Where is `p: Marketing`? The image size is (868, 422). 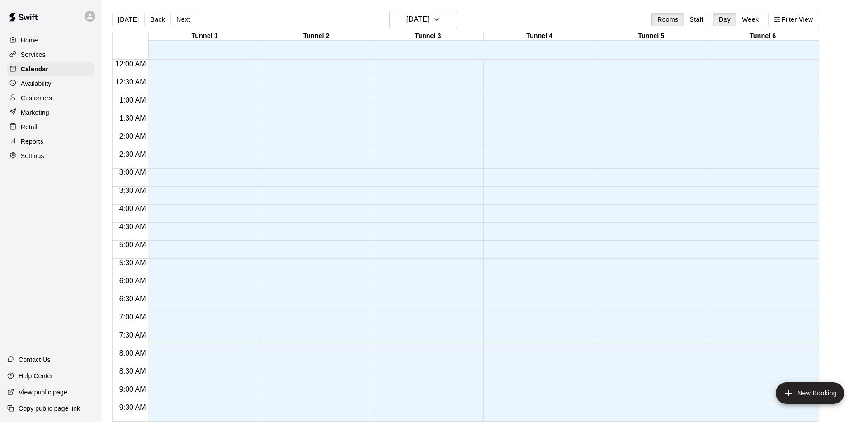
p: Marketing is located at coordinates (35, 112).